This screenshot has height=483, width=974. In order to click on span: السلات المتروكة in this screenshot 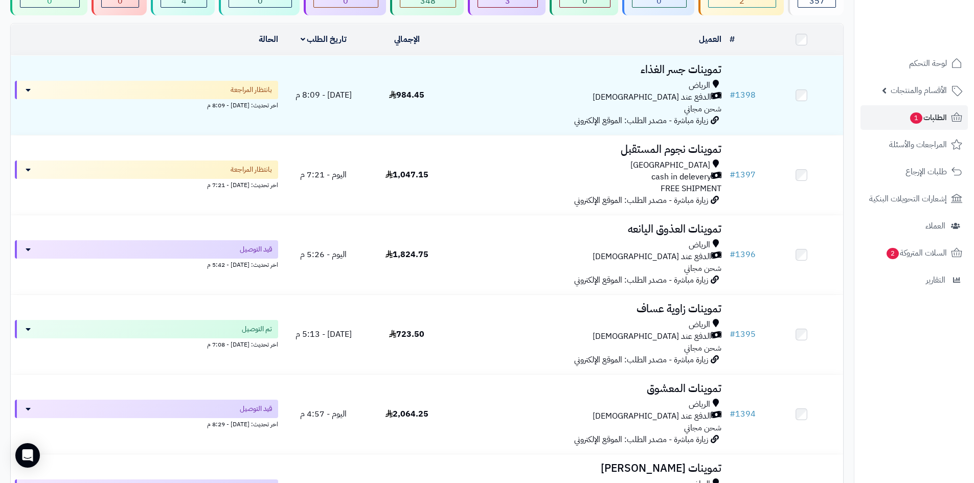, I will do `click(916, 253)`.